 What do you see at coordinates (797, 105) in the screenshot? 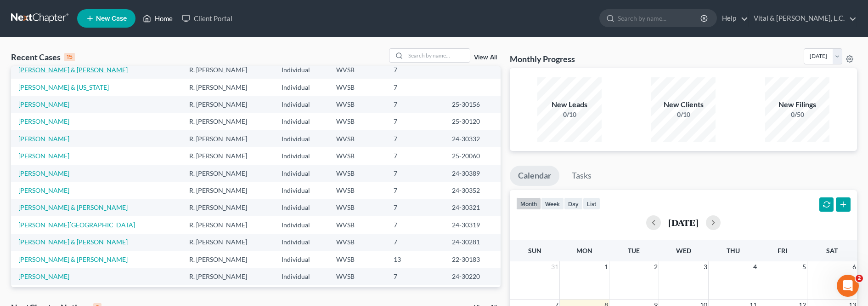
I see `div: New Filings` at bounding box center [797, 105].